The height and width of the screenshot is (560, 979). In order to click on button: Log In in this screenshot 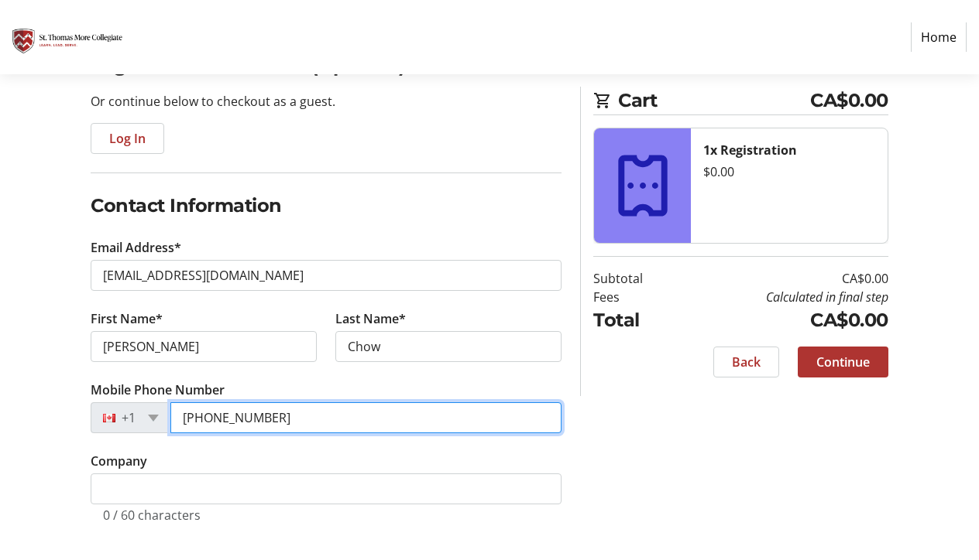, I will do `click(127, 139)`.